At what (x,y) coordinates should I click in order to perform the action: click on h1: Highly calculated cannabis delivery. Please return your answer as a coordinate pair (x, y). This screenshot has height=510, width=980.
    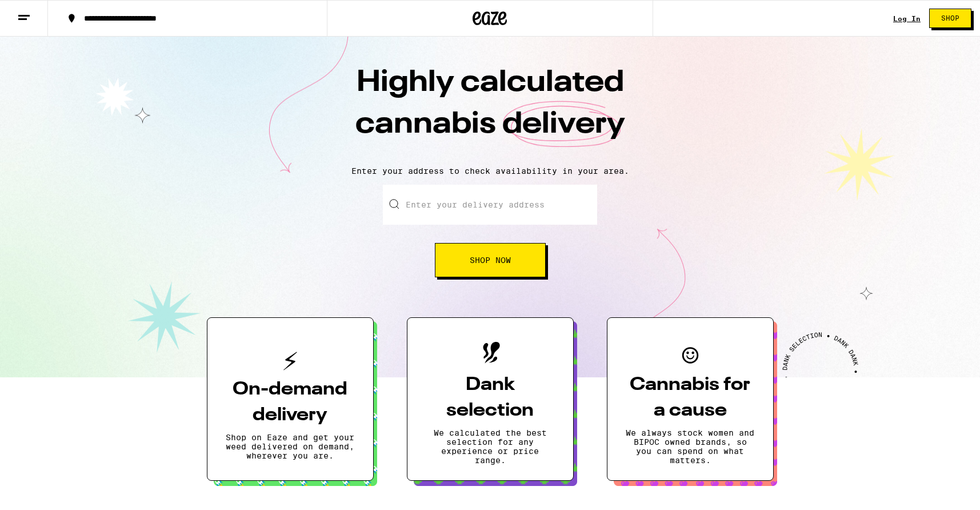
    Looking at the image, I should click on (490, 110).